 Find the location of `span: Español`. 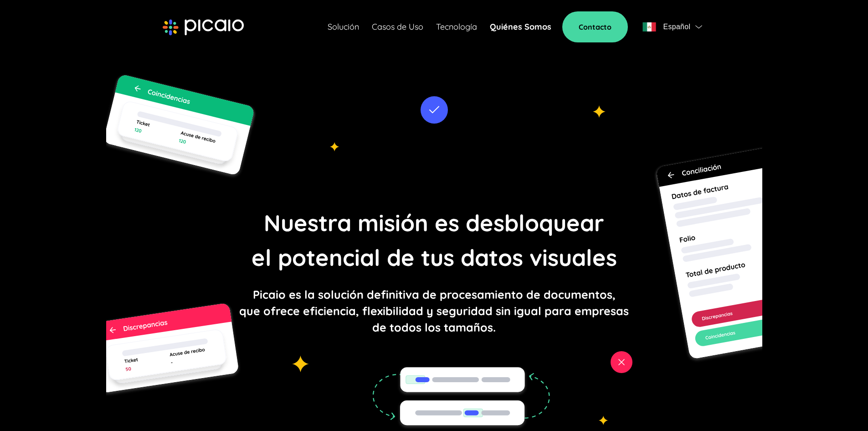

span: Español is located at coordinates (677, 27).